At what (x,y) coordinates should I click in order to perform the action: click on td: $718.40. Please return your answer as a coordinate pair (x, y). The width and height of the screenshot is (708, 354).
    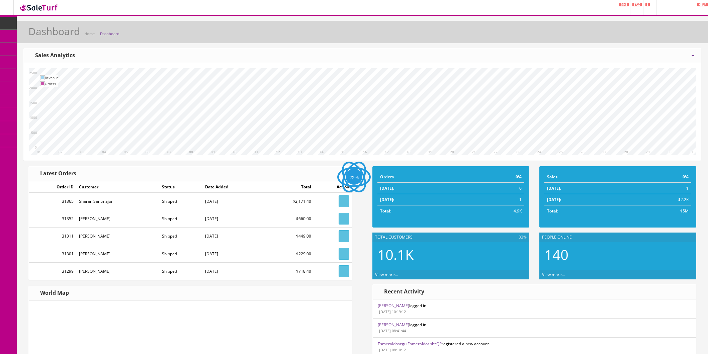
    Looking at the image, I should click on (289, 271).